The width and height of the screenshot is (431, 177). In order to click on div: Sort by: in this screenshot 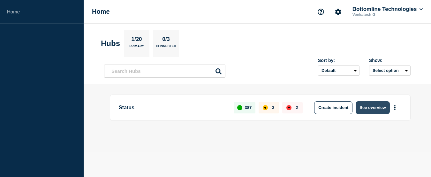, I will do `click(339, 60)`.